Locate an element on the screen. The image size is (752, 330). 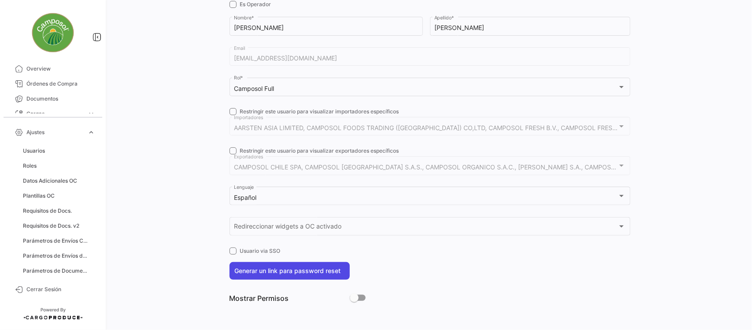
span: Datos Adicionales OC is located at coordinates (50, 181).